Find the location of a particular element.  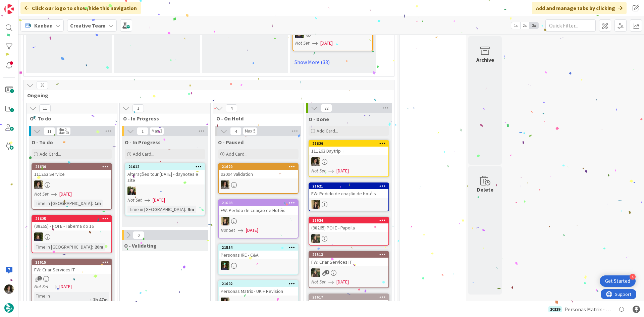

div: 1m is located at coordinates (98, 203).